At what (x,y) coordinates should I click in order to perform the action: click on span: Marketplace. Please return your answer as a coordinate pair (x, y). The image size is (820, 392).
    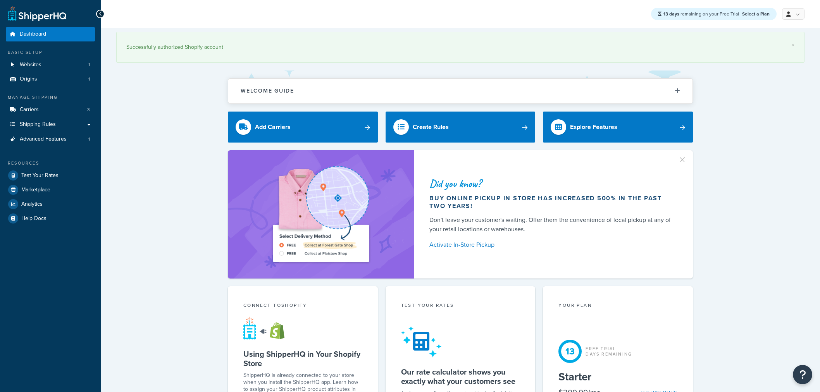
    Looking at the image, I should click on (36, 190).